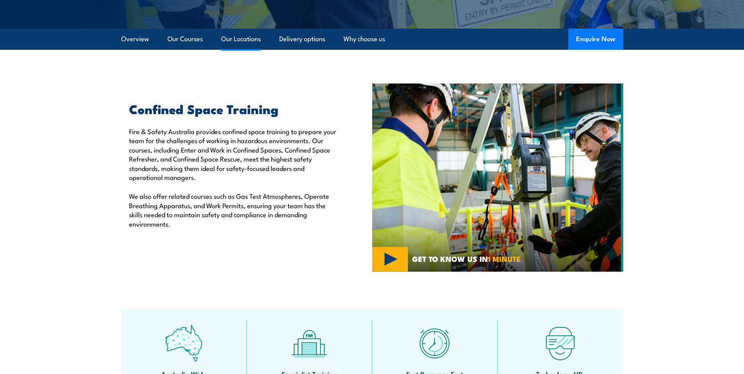 The height and width of the screenshot is (374, 744). I want to click on img: facilities-icon, so click(309, 343).